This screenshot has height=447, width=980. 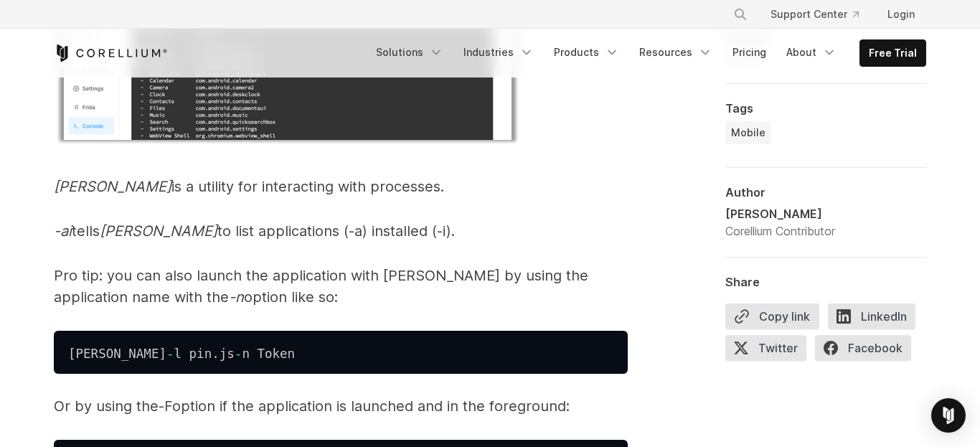 I want to click on span: -F, so click(x=165, y=406).